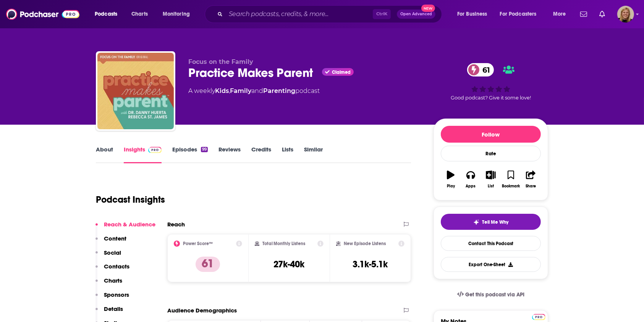 The height and width of the screenshot is (322, 644). What do you see at coordinates (113, 308) in the screenshot?
I see `p: Details` at bounding box center [113, 308].